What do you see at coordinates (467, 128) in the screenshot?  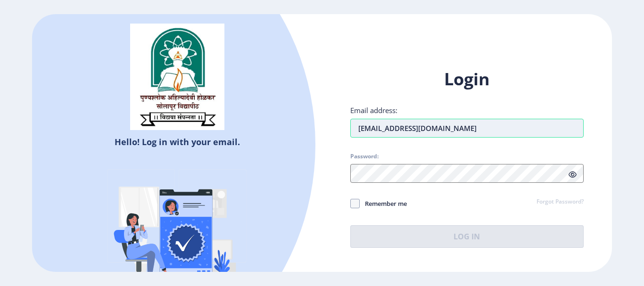 I see `input: Email address` at bounding box center [467, 128].